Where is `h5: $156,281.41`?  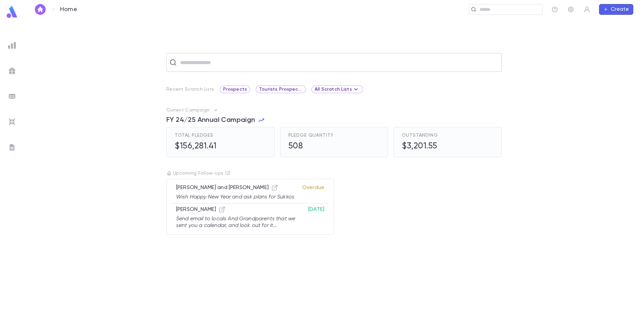 h5: $156,281.41 is located at coordinates (195, 146).